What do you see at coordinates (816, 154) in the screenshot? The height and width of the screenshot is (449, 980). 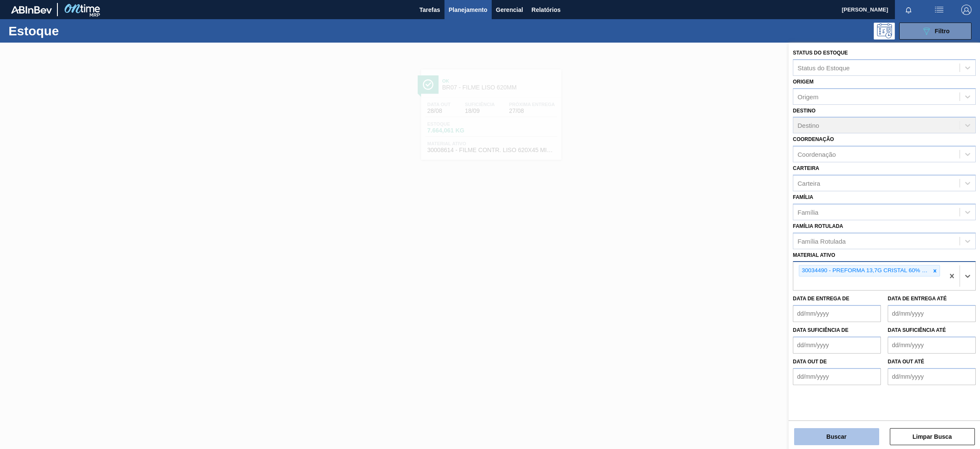 I see `div: Coordenação` at bounding box center [816, 154].